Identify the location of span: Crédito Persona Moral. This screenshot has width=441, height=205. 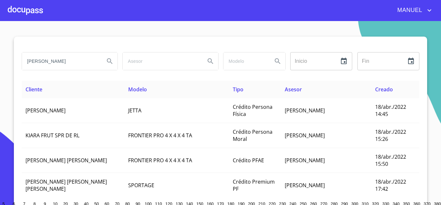
(253, 135).